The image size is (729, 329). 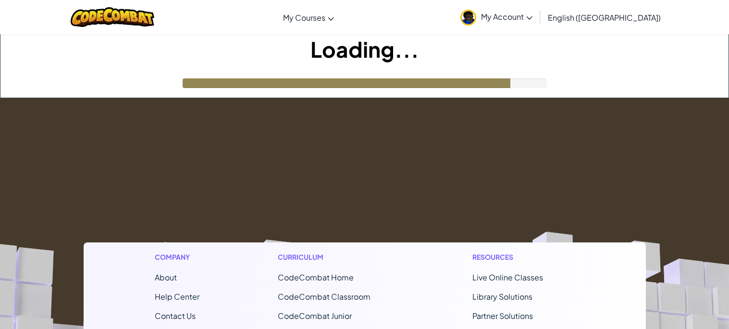 I want to click on a: Help Center, so click(x=177, y=296).